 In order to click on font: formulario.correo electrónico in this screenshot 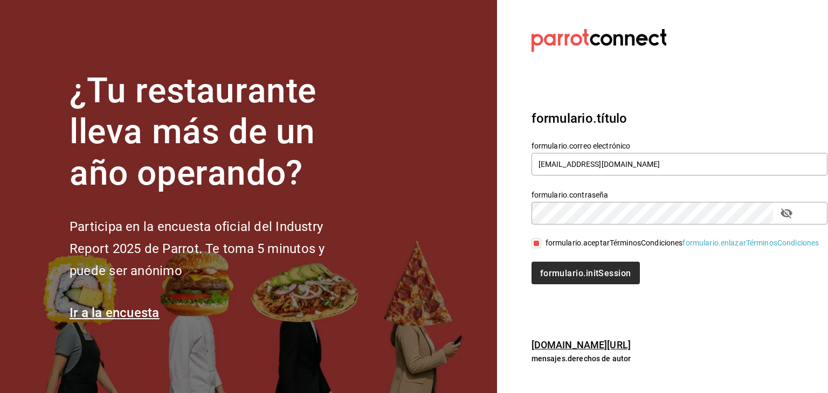, I will do `click(581, 145)`.